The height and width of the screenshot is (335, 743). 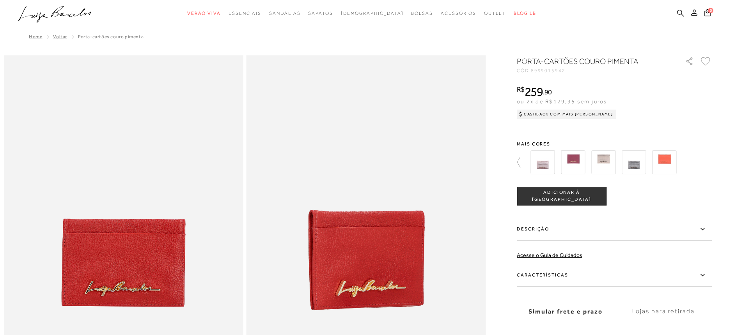 What do you see at coordinates (495, 13) in the screenshot?
I see `span: Outlet` at bounding box center [495, 13].